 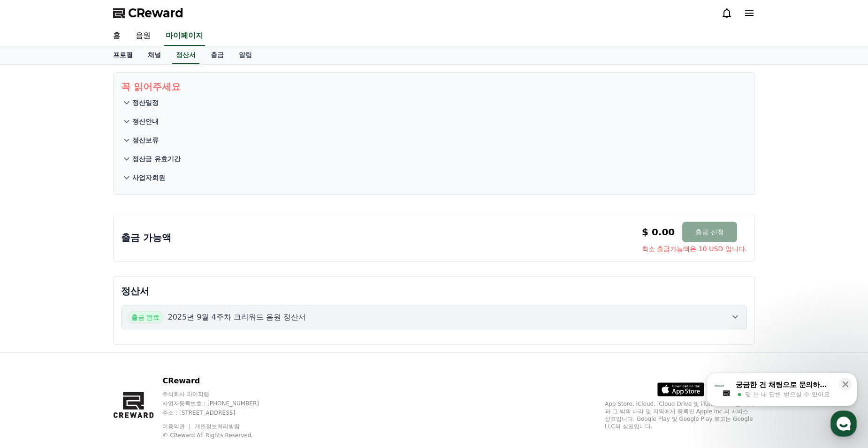 I want to click on a: 프로필, so click(x=123, y=56).